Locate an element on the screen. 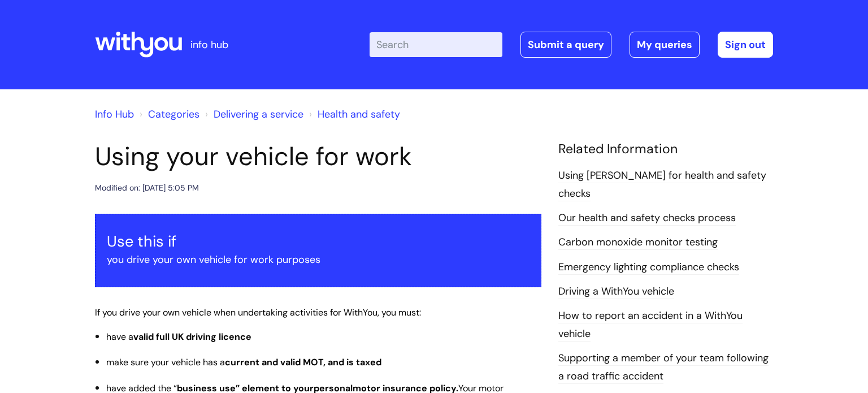 The width and height of the screenshot is (868, 393). a: Carbon monoxide monitor testing is located at coordinates (638, 243).